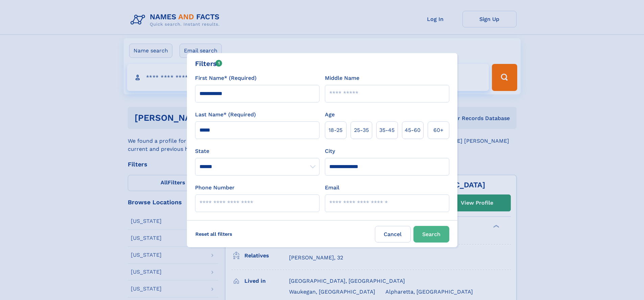 The image size is (644, 300). What do you see at coordinates (214, 234) in the screenshot?
I see `label: Reset all filters` at bounding box center [214, 234].